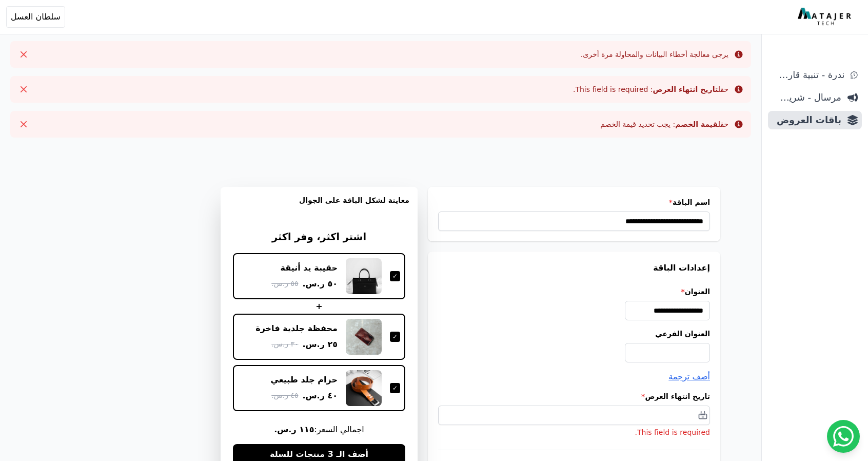 This screenshot has width=868, height=461. What do you see at coordinates (574, 202) in the screenshot?
I see `label: اسم الباقة` at bounding box center [574, 202].